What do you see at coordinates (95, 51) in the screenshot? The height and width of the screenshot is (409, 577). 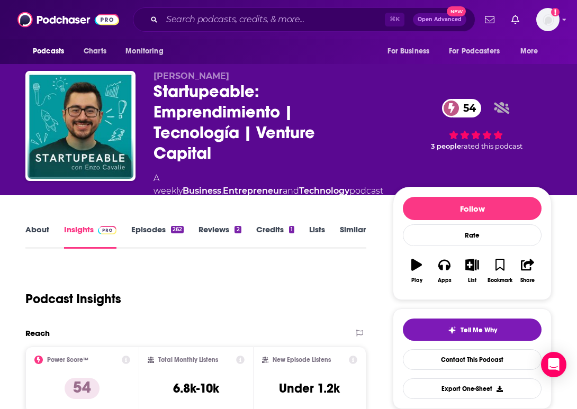 I see `span: Charts` at bounding box center [95, 51].